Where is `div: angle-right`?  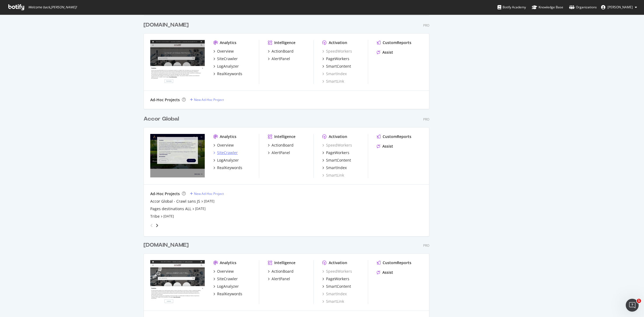
div: angle-right is located at coordinates (157, 226).